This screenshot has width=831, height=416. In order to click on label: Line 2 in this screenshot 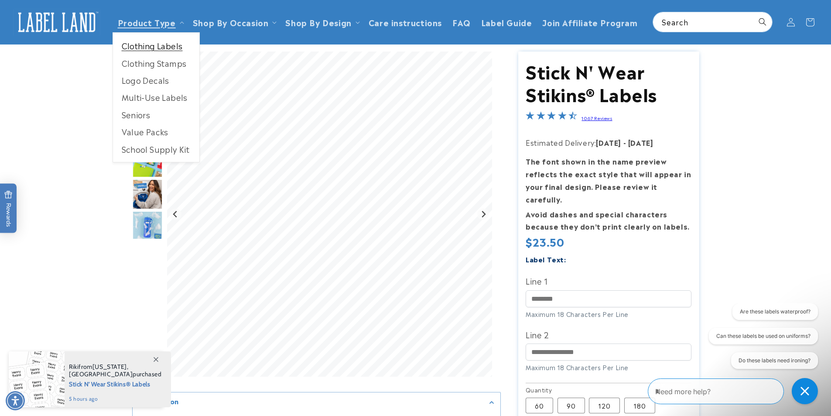, I will do `click(608, 334)`.